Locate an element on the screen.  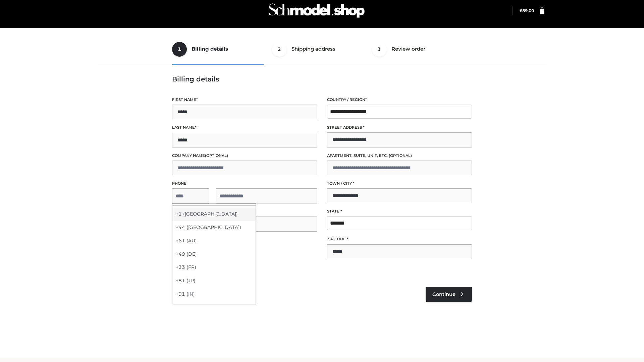
label: Phone is located at coordinates (245, 183).